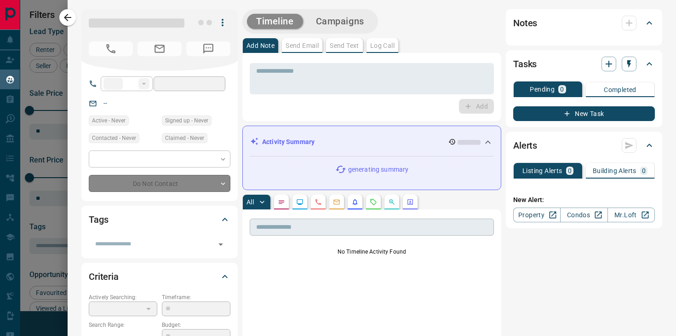 The height and width of the screenshot is (336, 676). I want to click on a: Property, so click(537, 215).